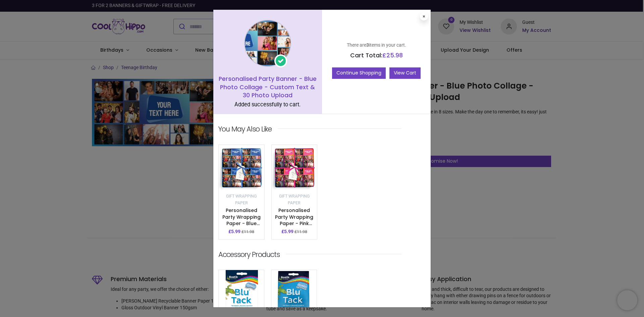 This screenshot has width=644, height=317. I want to click on div: Added successfully to cart., so click(268, 104).